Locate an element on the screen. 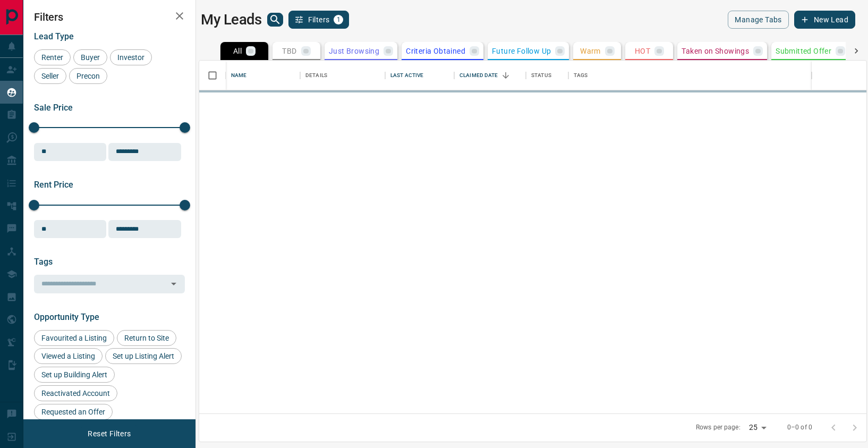 This screenshot has width=868, height=448. span: Sale Price is located at coordinates (53, 107).